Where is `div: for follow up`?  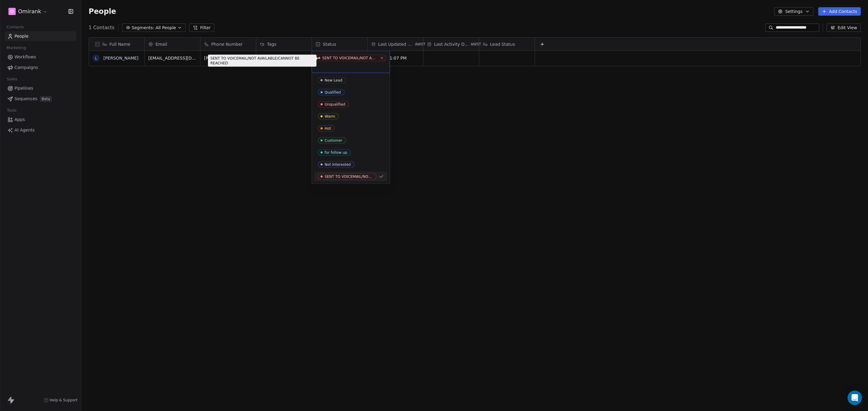
div: for follow up is located at coordinates (335, 153).